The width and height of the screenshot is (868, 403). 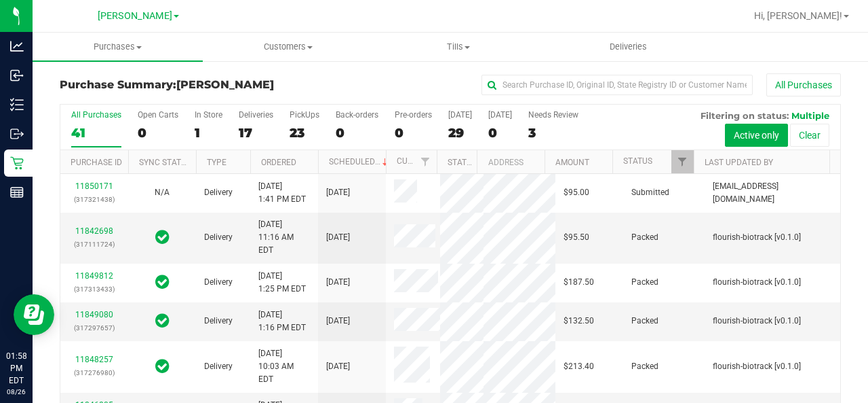 I want to click on span: $95.00, so click(x=577, y=192).